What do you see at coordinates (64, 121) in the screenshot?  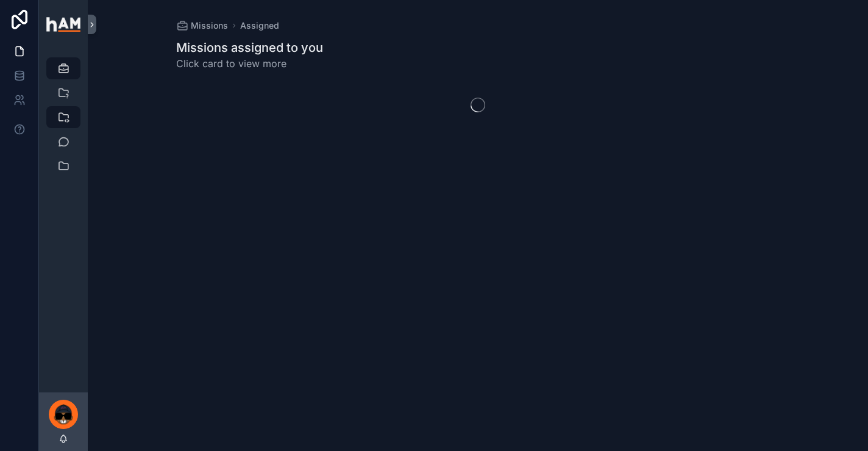 I see `div: scrollable content` at bounding box center [64, 121].